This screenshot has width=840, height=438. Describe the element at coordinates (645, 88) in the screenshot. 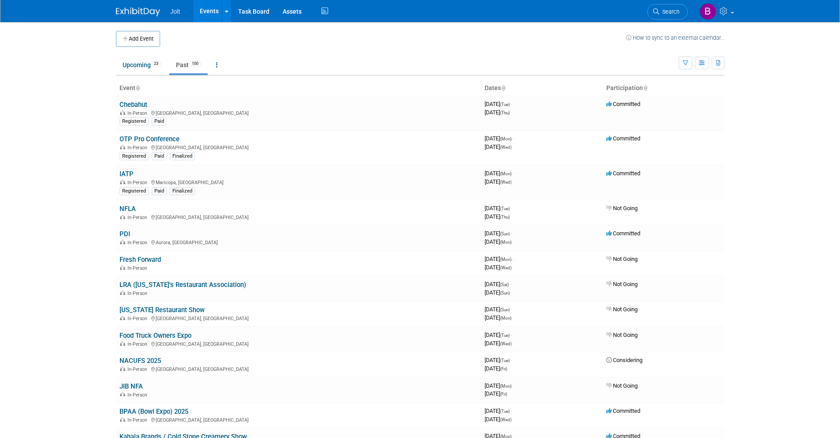

I see `a: Sort by Participation Type` at that location.